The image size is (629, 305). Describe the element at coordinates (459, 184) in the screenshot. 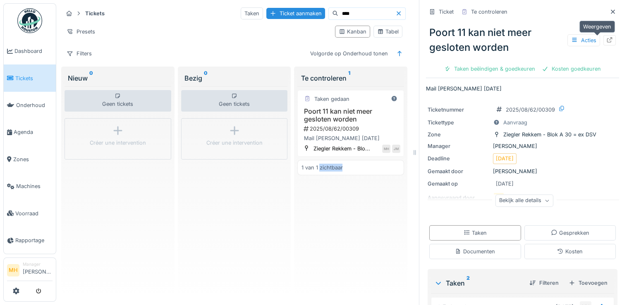

I see `div: Gemaakt op` at that location.